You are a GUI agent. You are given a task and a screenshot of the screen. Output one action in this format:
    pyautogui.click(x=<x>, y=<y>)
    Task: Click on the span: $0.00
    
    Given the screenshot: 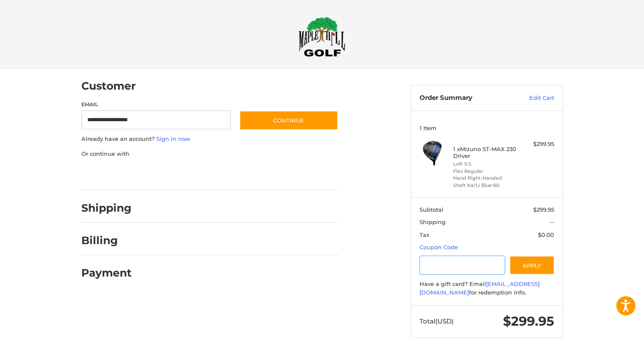 What is the action you would take?
    pyautogui.click(x=546, y=235)
    